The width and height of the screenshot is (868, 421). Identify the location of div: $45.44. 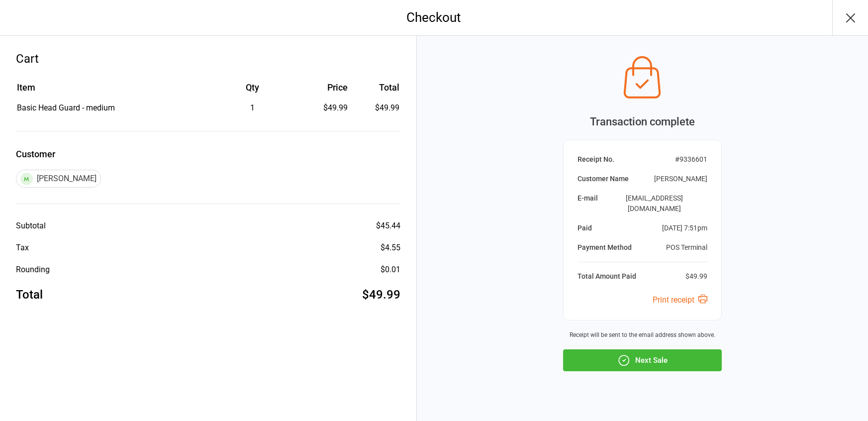
(388, 226).